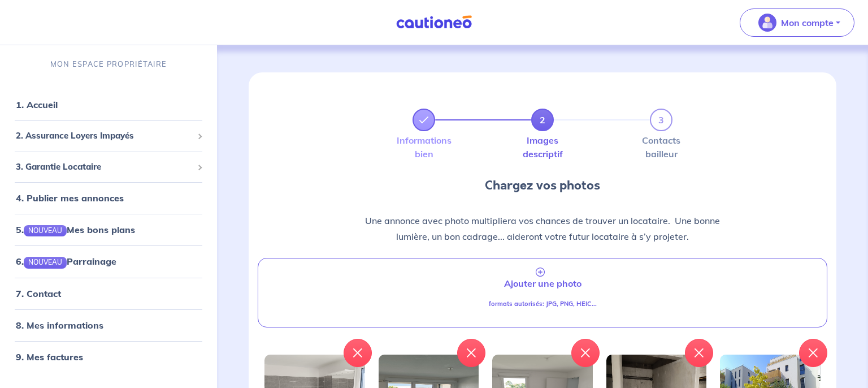 This screenshot has width=868, height=388. Describe the element at coordinates (70, 198) in the screenshot. I see `a: 4. Publier mes annonces` at that location.